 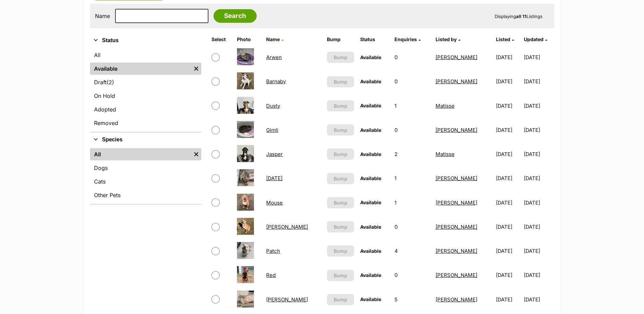 What do you see at coordinates (276, 81) in the screenshot?
I see `a: Barnaby` at bounding box center [276, 81].